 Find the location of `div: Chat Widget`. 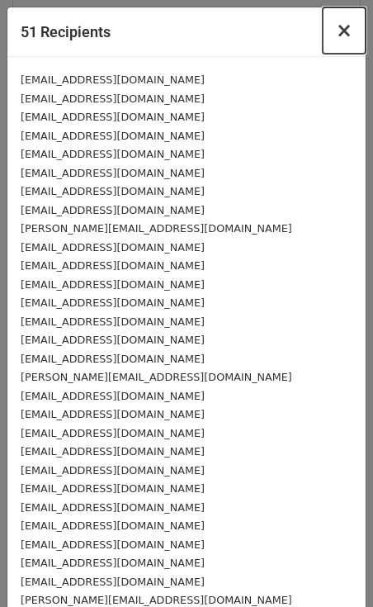

div: Chat Widget is located at coordinates (332, 567).